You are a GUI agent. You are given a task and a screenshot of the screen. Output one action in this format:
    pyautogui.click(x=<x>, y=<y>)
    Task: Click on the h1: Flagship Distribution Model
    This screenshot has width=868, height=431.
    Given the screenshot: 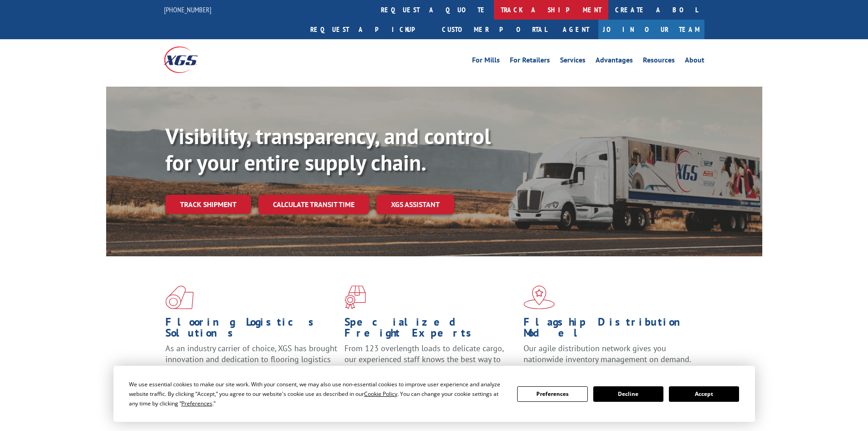 What is the action you would take?
    pyautogui.click(x=609, y=330)
    